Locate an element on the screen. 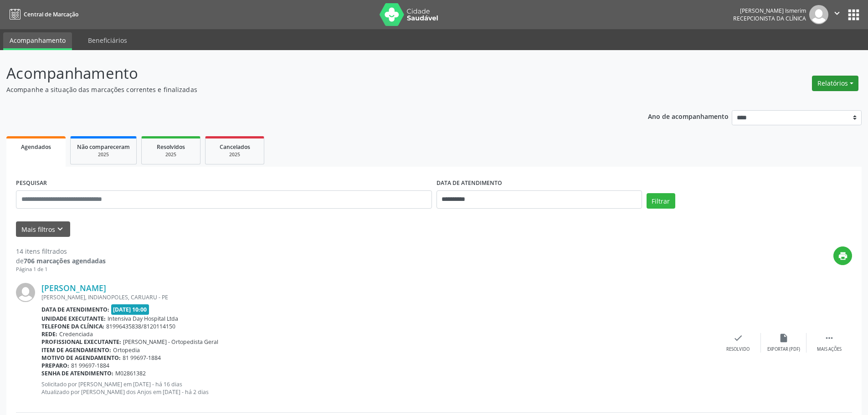 This screenshot has width=868, height=415. p: Acompanhamento is located at coordinates (306, 73).